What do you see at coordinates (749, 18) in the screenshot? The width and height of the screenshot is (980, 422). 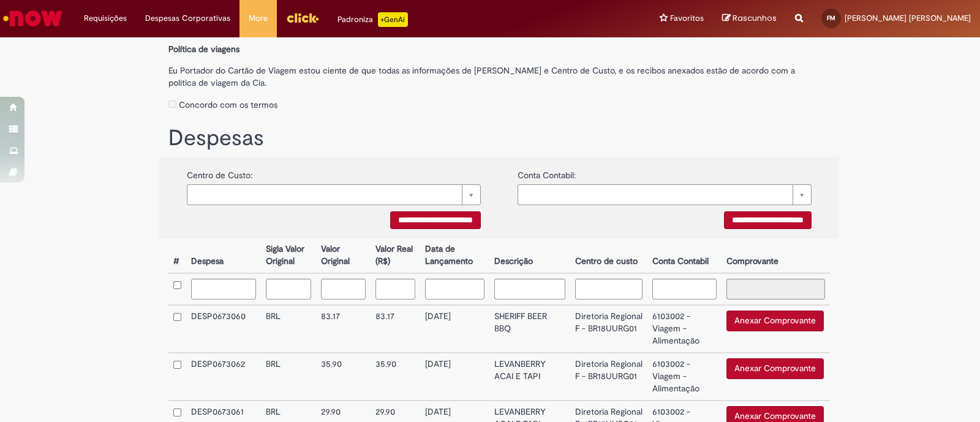 I see `a: Rascunhos` at bounding box center [749, 18].